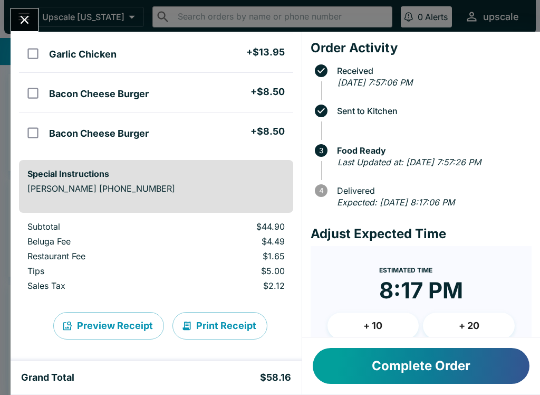  What do you see at coordinates (374, 326) in the screenshot?
I see `button: + 10` at bounding box center [374, 326].